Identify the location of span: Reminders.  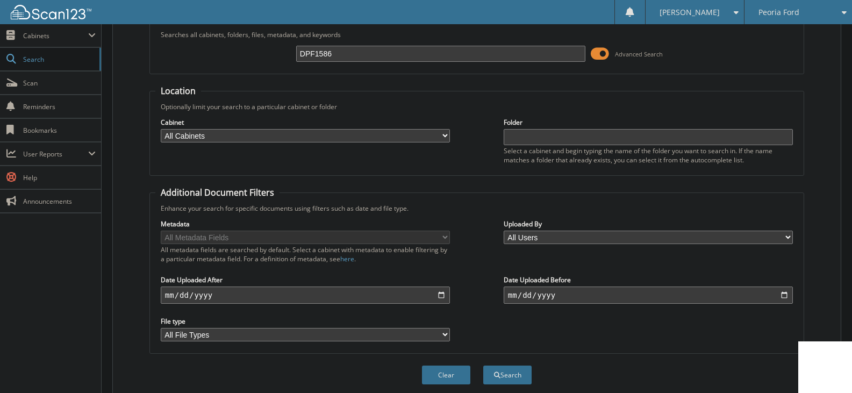
(59, 106).